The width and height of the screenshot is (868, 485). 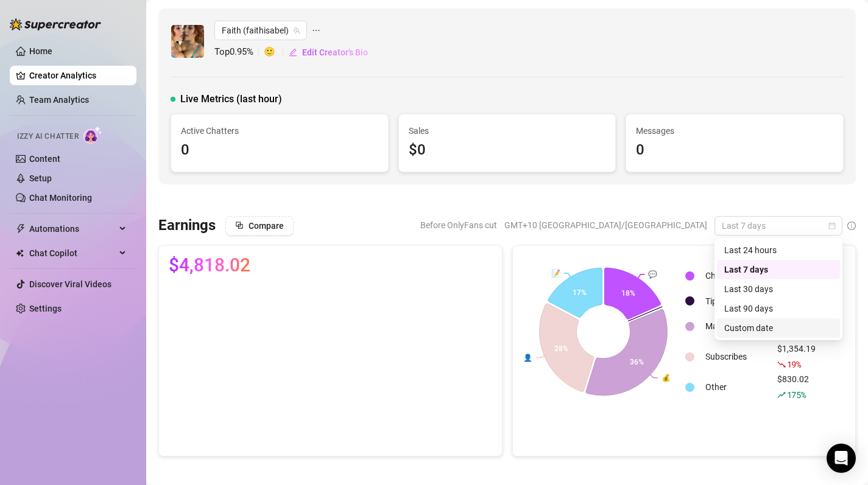 What do you see at coordinates (736, 327) in the screenshot?
I see `td: Mass Messages` at bounding box center [736, 327].